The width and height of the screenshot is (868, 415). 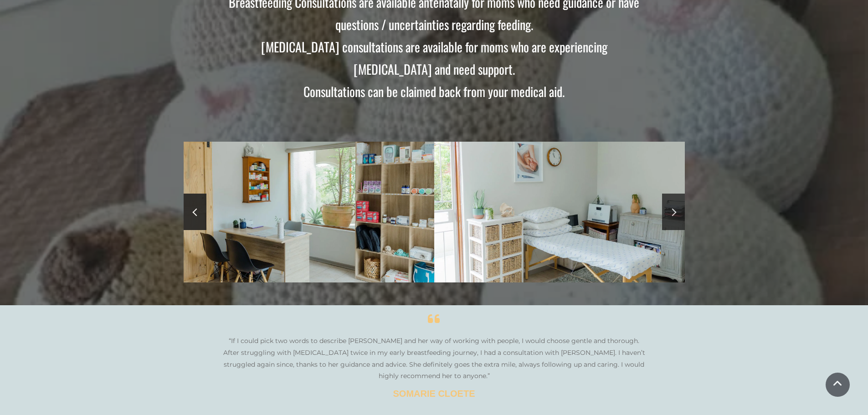 I want to click on a: Scroll To Top, so click(x=838, y=385).